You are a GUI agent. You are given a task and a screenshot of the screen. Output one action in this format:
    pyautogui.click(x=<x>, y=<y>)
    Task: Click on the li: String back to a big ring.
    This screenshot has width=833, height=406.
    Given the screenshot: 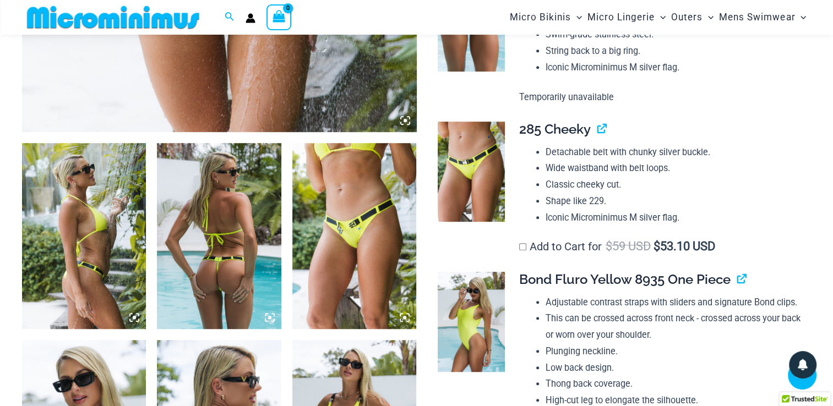 What is the action you would take?
    pyautogui.click(x=674, y=51)
    